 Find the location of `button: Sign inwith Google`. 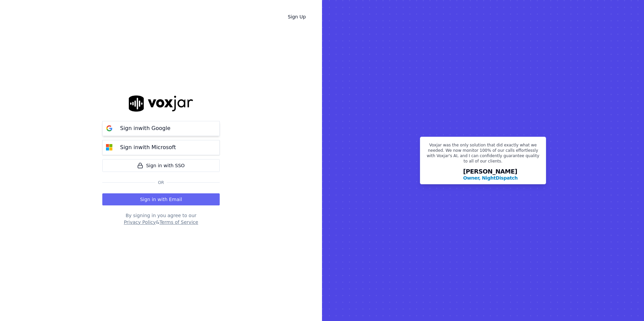

button: Sign inwith Google is located at coordinates (161, 129).